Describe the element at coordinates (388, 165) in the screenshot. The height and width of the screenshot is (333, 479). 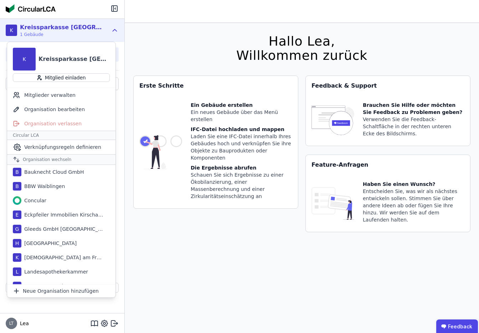
I see `div: Feature-Anfragen` at that location.